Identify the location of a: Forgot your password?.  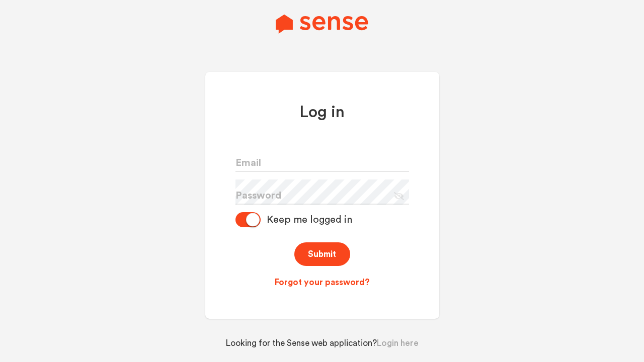
(322, 283).